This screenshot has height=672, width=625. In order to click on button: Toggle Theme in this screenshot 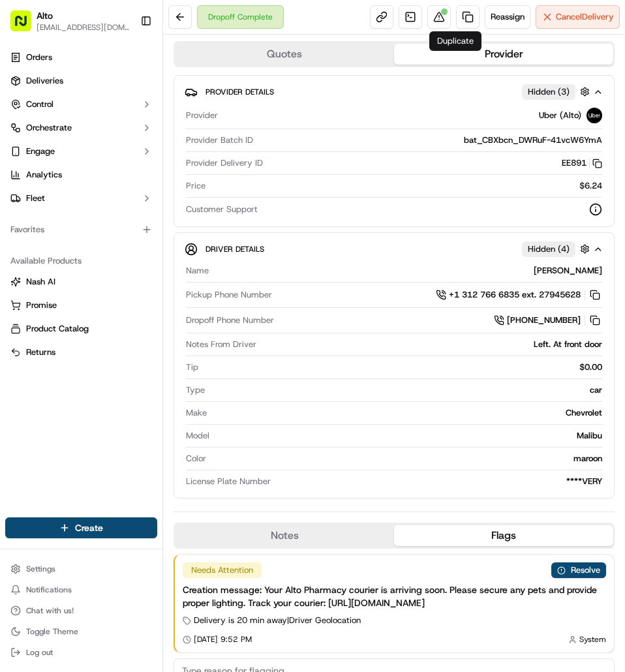, I will do `click(81, 632)`.